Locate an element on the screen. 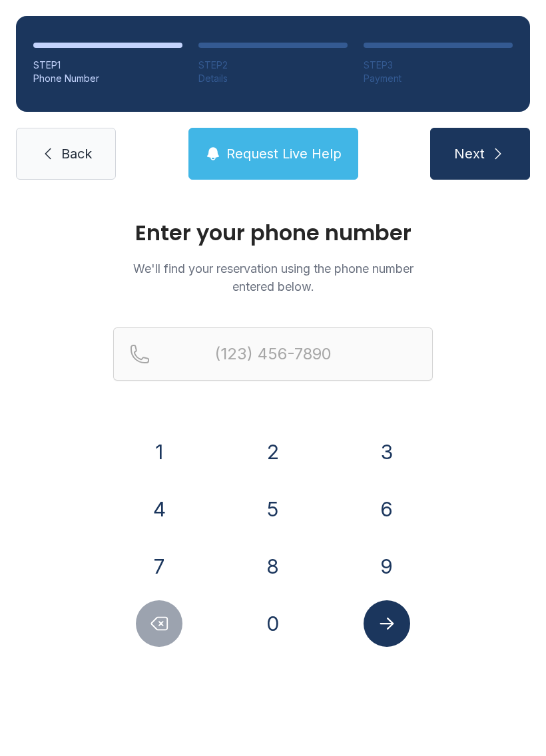  button: 1 is located at coordinates (159, 452).